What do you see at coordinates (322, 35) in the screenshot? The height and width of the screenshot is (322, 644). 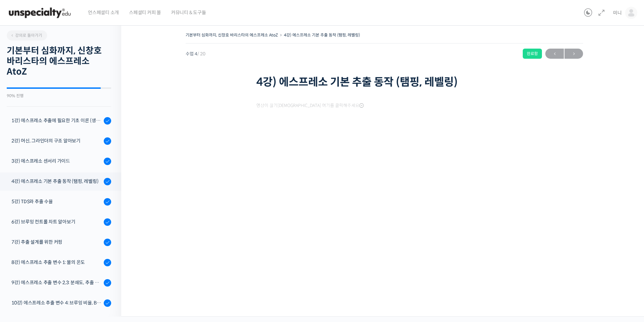 I see `a: 4강) 에스프레소 기본 추출 동작 (탬핑, 레벨링)` at bounding box center [322, 35].